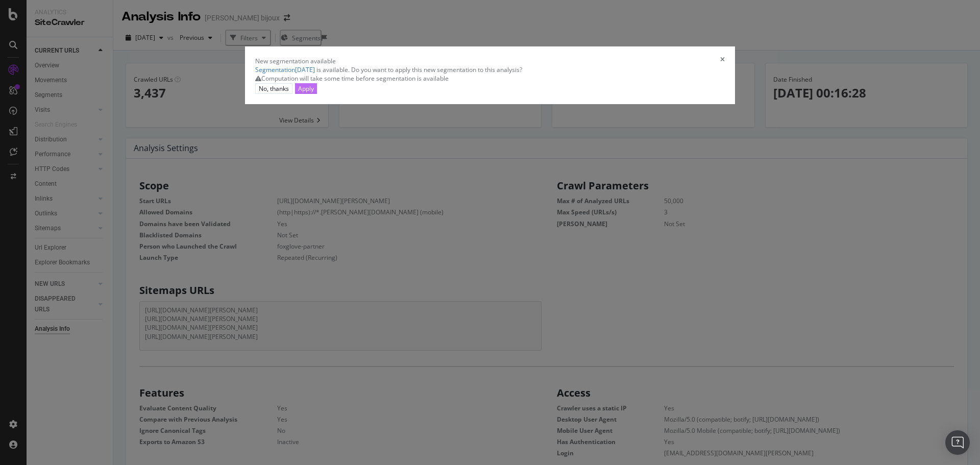 The height and width of the screenshot is (465, 980). What do you see at coordinates (490, 78) in the screenshot?
I see `div: warning banner` at bounding box center [490, 78].